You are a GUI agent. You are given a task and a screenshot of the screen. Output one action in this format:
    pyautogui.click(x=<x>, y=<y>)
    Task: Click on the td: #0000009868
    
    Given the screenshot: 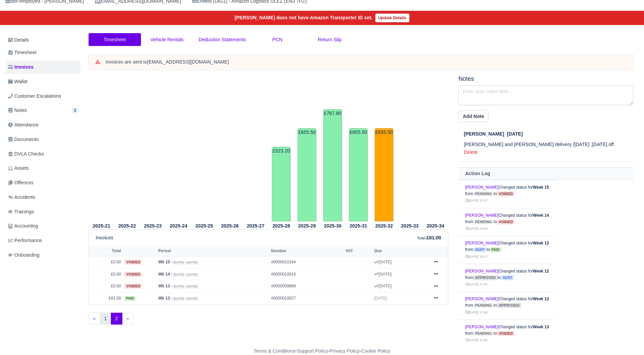 What is the action you would take?
    pyautogui.click(x=307, y=286)
    